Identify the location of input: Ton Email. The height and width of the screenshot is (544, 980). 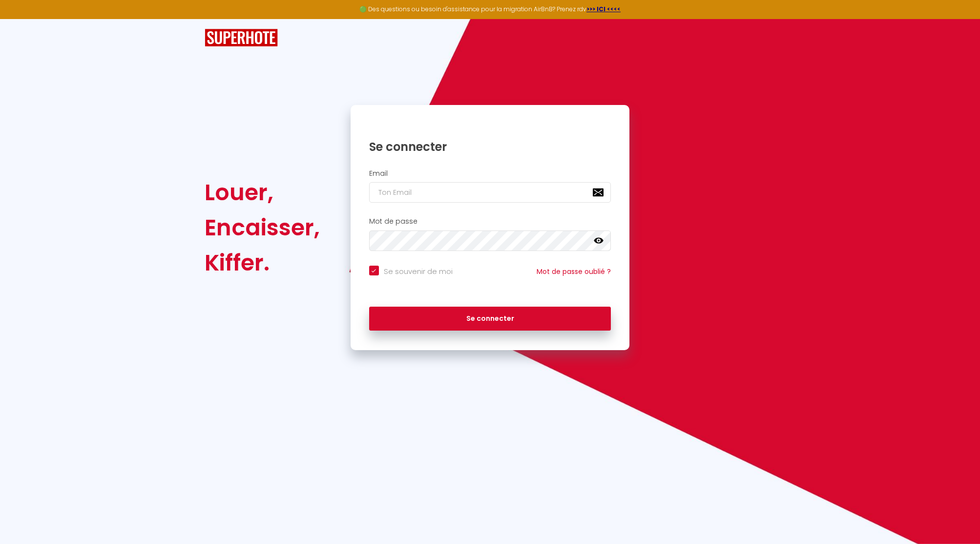
(490, 192).